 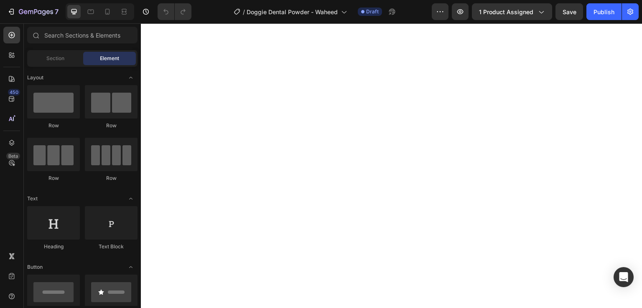 I want to click on div: Beta, so click(x=13, y=156).